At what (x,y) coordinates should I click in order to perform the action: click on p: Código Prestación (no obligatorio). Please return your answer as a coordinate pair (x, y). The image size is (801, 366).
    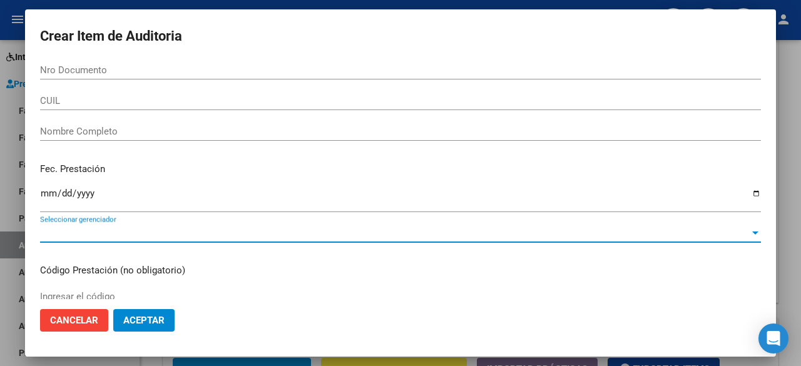
    Looking at the image, I should click on (401, 270).